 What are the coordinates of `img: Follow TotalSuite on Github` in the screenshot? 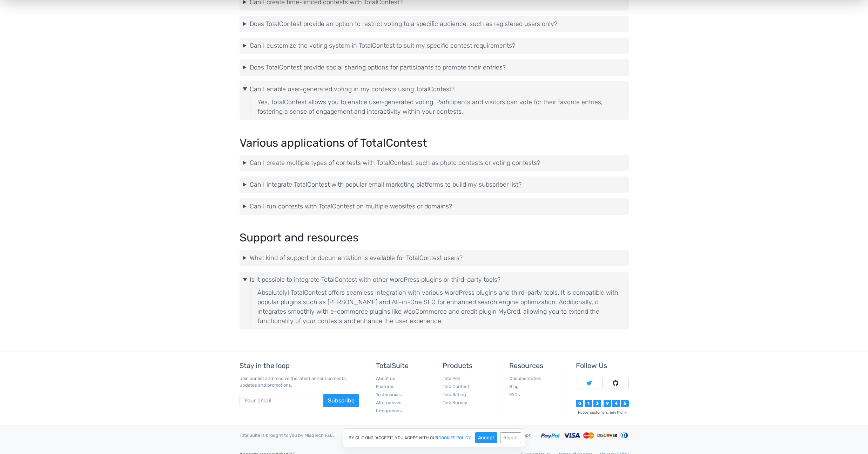 It's located at (615, 383).